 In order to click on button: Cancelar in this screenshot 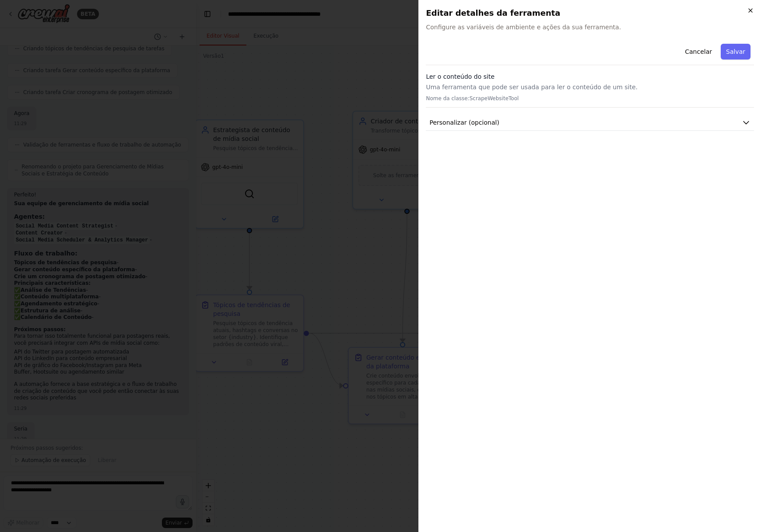, I will do `click(699, 51)`.